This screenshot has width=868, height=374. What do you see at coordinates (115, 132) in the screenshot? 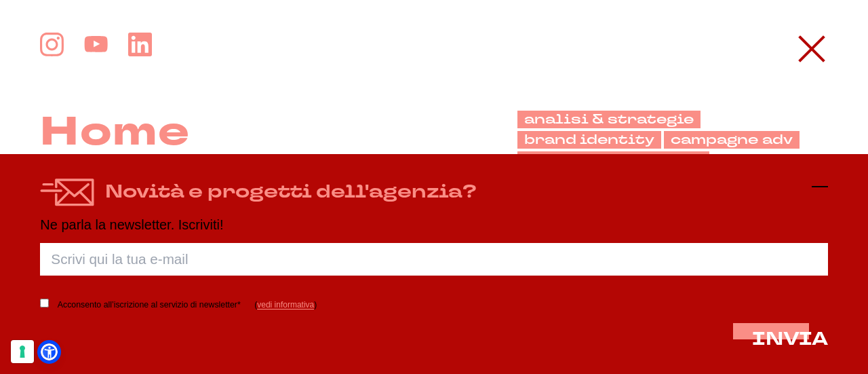
I see `a: Home` at bounding box center [115, 132].